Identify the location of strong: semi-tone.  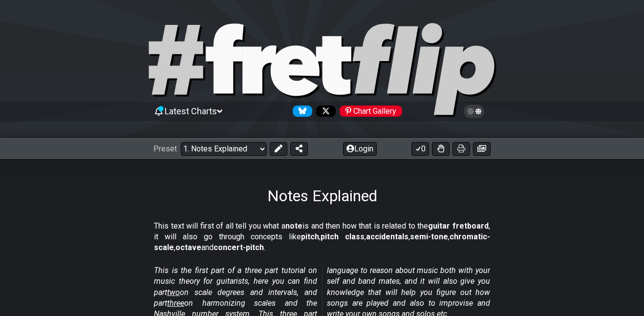
(429, 236).